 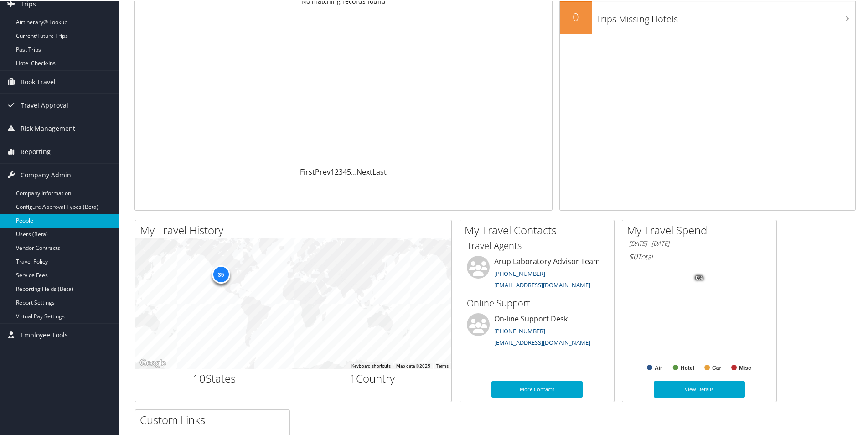 What do you see at coordinates (341, 171) in the screenshot?
I see `a: 3` at bounding box center [341, 171].